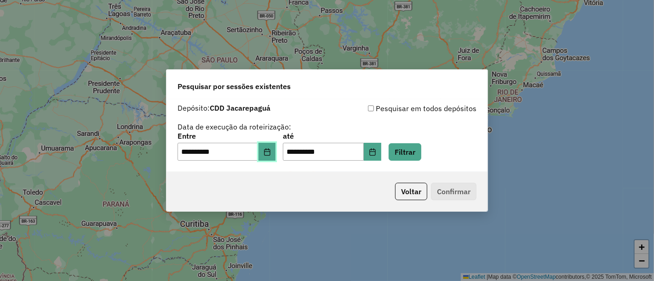 The height and width of the screenshot is (281, 654). Describe the element at coordinates (240, 108) in the screenshot. I see `strong: CDD Jacarepaguá` at that location.